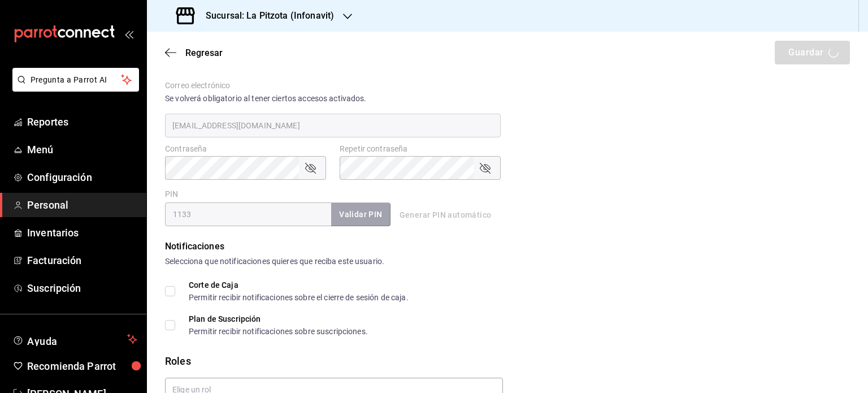 The height and width of the screenshot is (393, 868). Describe the element at coordinates (298, 297) in the screenshot. I see `div: Permitir recibir notificaciones sobre el cierre de sesión de caja.` at that location.